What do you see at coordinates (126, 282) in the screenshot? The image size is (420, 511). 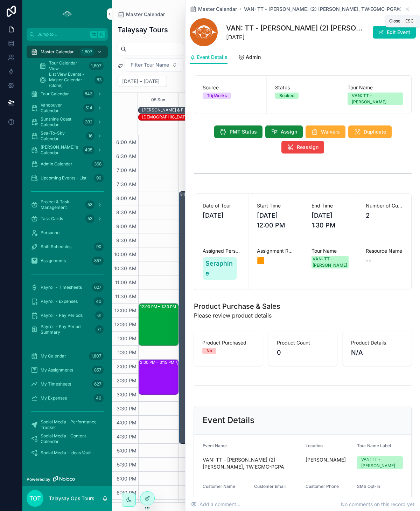 I see `span: 11:00 AM` at bounding box center [126, 282].